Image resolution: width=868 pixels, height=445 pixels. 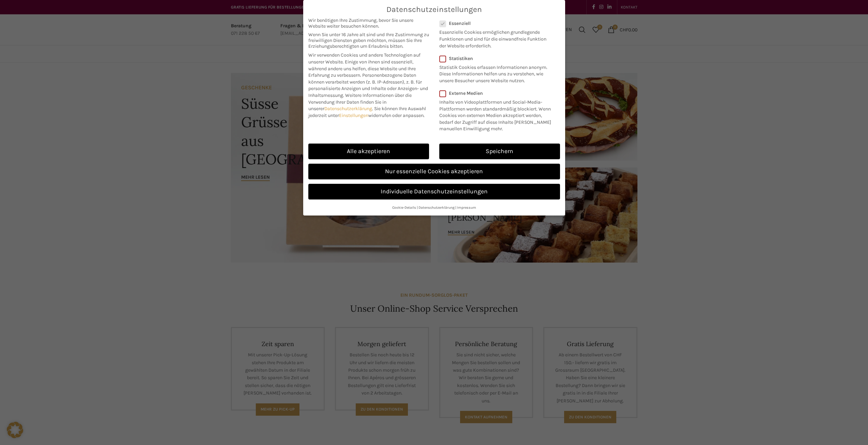 What do you see at coordinates (434, 9) in the screenshot?
I see `span: Datenschutzeinstellungen` at bounding box center [434, 9].